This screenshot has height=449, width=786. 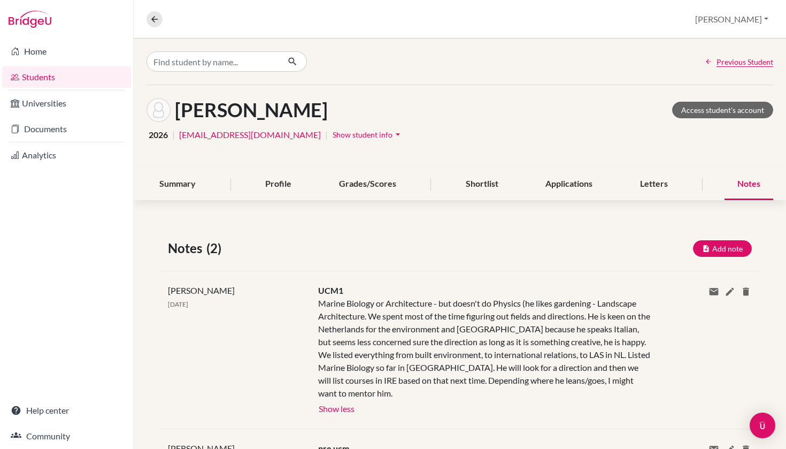 I want to click on a: Documents, so click(x=66, y=129).